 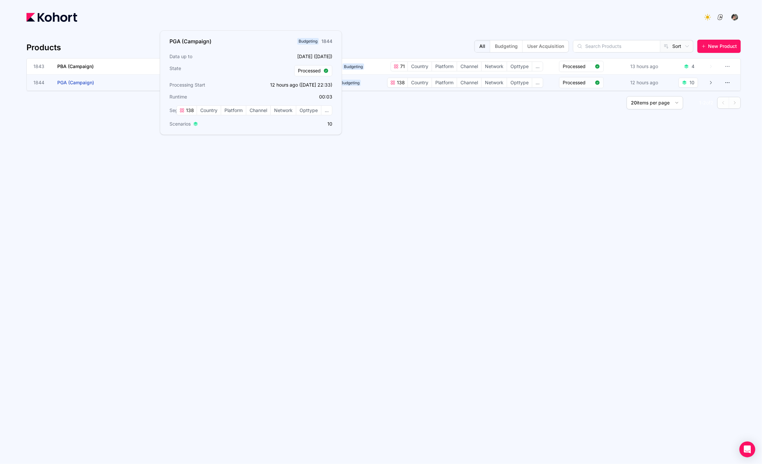 What do you see at coordinates (691, 83) in the screenshot?
I see `div: 10` at bounding box center [691, 83].